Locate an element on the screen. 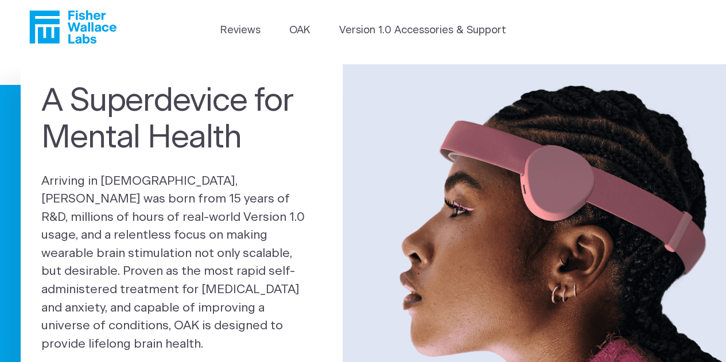 This screenshot has width=726, height=362. a: Version 1.0 Accessories & Support is located at coordinates (423, 30).